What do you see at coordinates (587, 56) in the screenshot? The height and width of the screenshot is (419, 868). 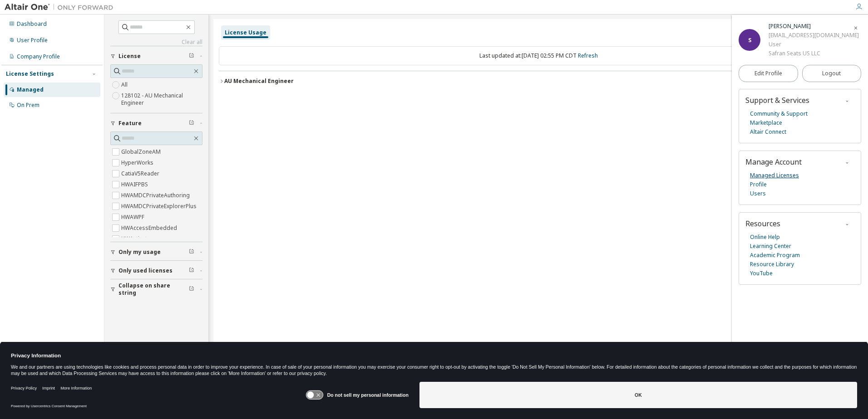 I see `a: Refresh` at bounding box center [587, 56].